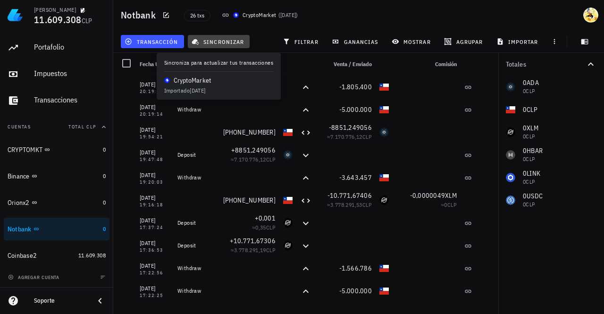  Describe the element at coordinates (57, 100) in the screenshot. I see `a: Transacciones` at that location.